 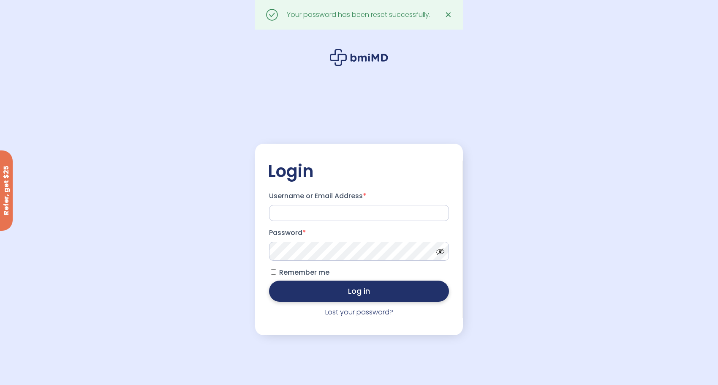 I want to click on h2: Login, so click(x=359, y=171).